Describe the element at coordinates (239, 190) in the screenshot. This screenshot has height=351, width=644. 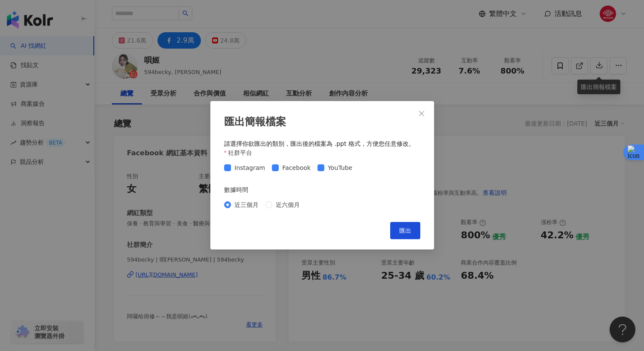
I see `label: 數據時間` at that location.